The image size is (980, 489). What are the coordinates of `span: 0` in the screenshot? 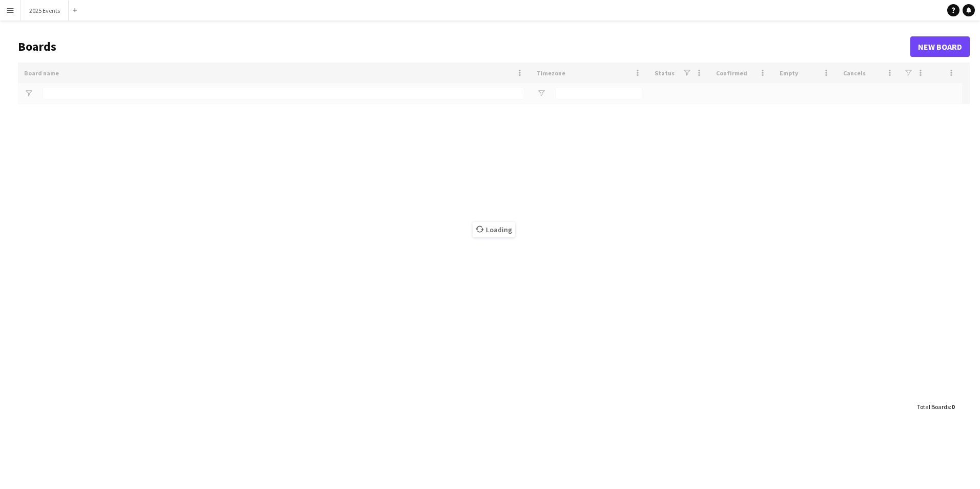 It's located at (953, 407).